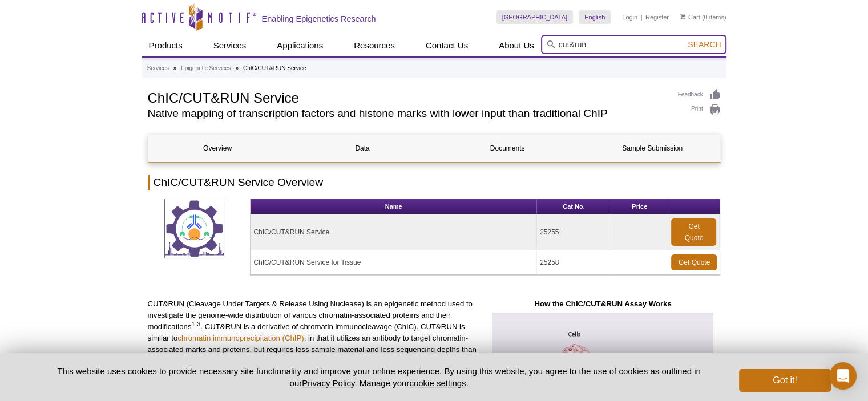  I want to click on a: Sample Submission, so click(653, 149).